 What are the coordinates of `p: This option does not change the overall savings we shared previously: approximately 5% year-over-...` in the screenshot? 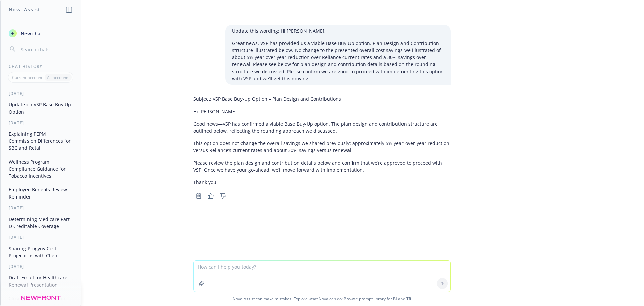 It's located at (322, 147).